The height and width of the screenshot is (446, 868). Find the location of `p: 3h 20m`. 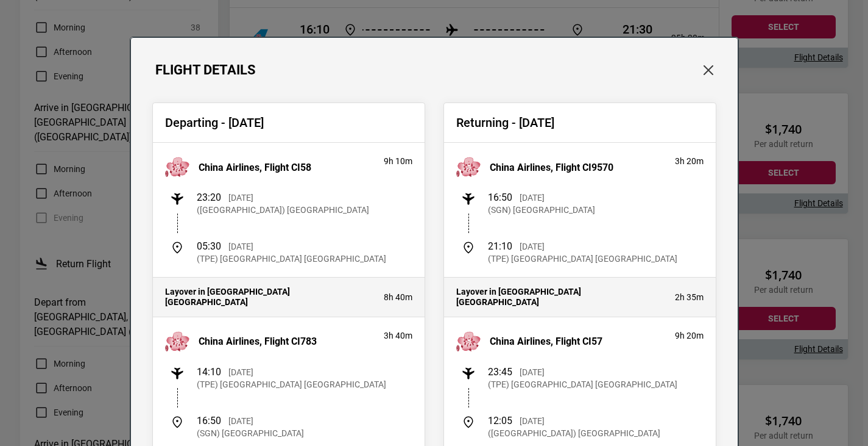

p: 3h 20m is located at coordinates (689, 161).